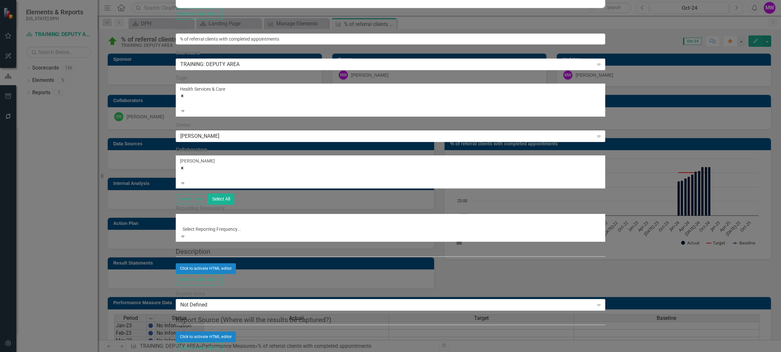  I want to click on legend: Description, so click(390, 252).